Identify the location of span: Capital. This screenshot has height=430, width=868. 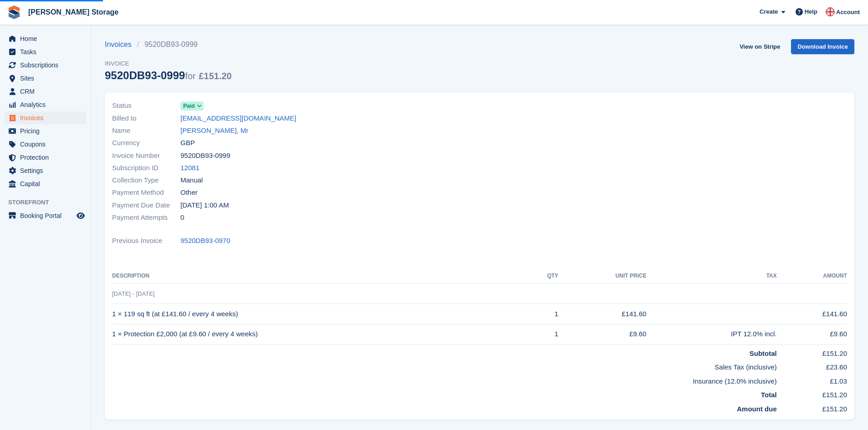
(48, 184).